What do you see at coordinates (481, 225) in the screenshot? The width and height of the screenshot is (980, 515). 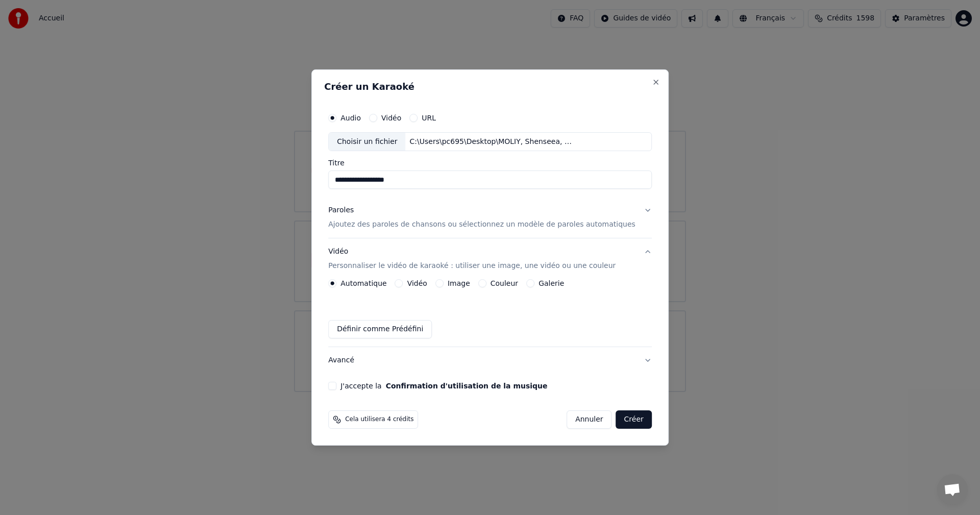 I see `p: Ajoutez des paroles de chansons ou sélectionnez un modèle de paroles automatiques` at bounding box center [481, 225].